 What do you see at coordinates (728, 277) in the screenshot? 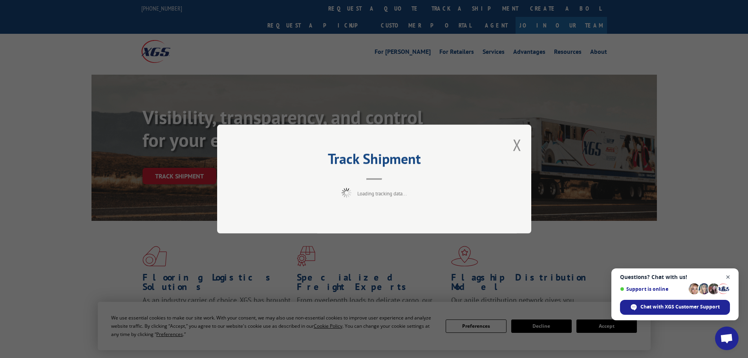
I see `span: Close chat` at bounding box center [728, 277].